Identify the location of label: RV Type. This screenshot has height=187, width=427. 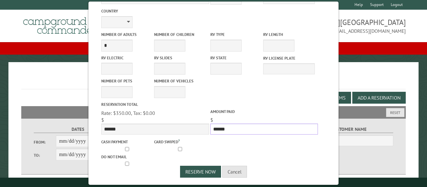
(236, 34).